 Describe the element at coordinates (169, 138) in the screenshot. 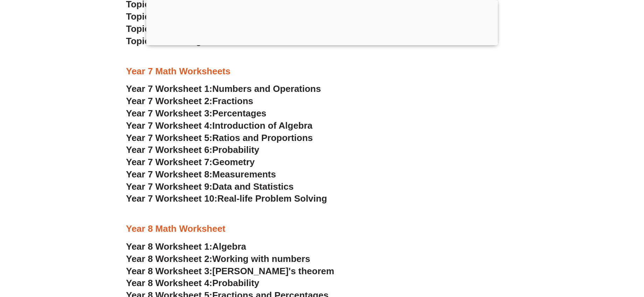

I see `span: Year 7 Worksheet 5:` at that location.